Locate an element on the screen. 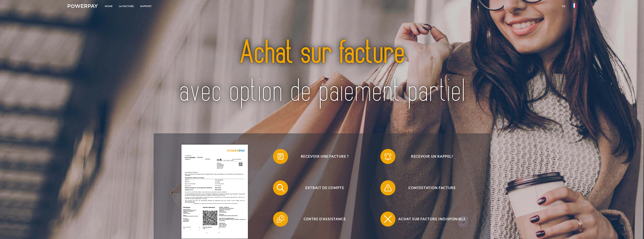  button: Achat sur facture indisponible is located at coordinates (429, 219).